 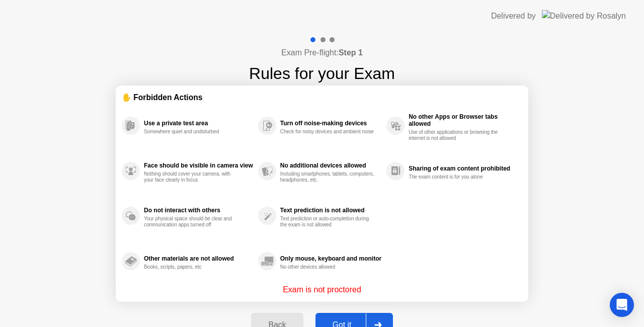 What do you see at coordinates (191, 177) in the screenshot?
I see `div: Nothing should cover your camera, with your face clearly in focus` at bounding box center [191, 177].